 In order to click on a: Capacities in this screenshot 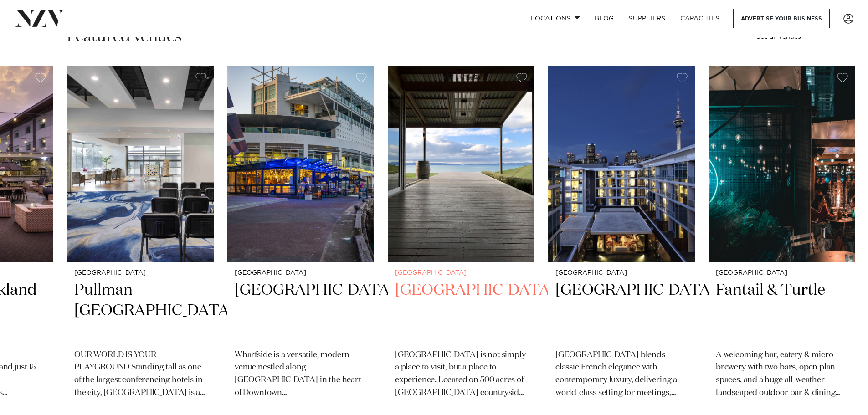, I will do `click(700, 18)`.